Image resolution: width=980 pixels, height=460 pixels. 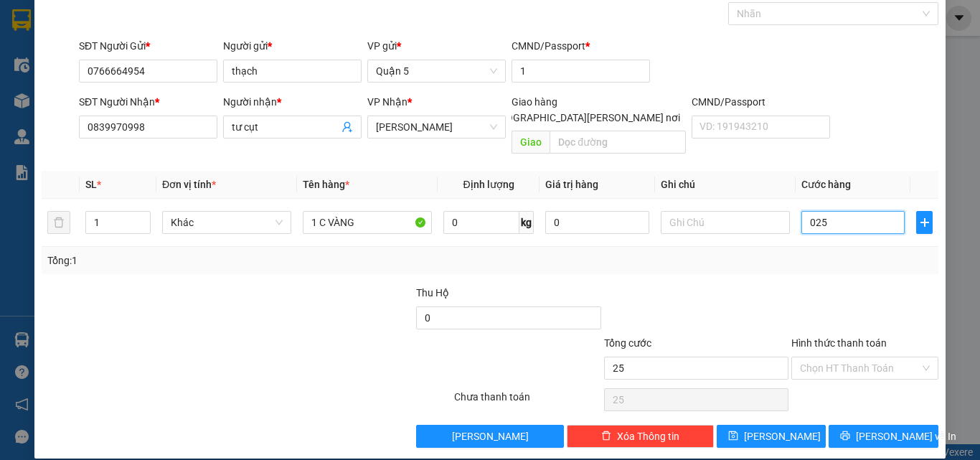 What do you see at coordinates (640, 436) in the screenshot?
I see `button: deleteXóa Thông tin` at bounding box center [640, 436].